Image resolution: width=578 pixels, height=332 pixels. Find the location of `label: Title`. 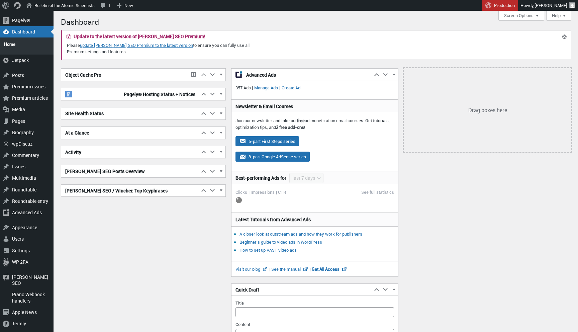

label: Title is located at coordinates (239, 303).